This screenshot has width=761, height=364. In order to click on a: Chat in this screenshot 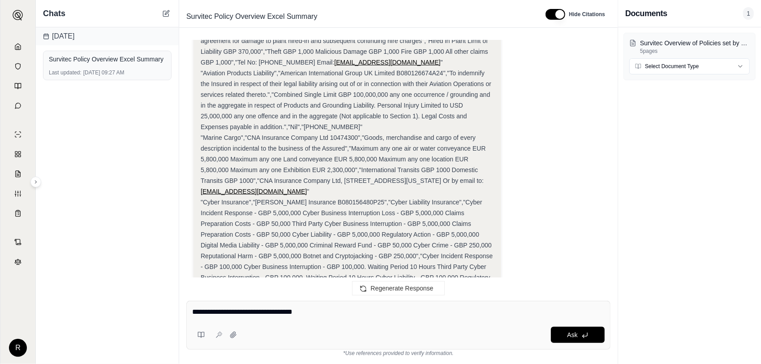, I will do `click(18, 106)`.